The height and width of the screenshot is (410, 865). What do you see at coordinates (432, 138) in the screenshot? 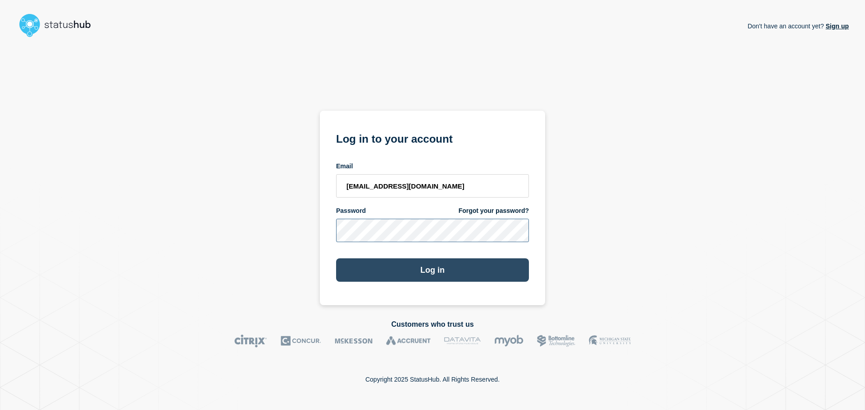
I see `h1: Log in to your account` at bounding box center [432, 138].